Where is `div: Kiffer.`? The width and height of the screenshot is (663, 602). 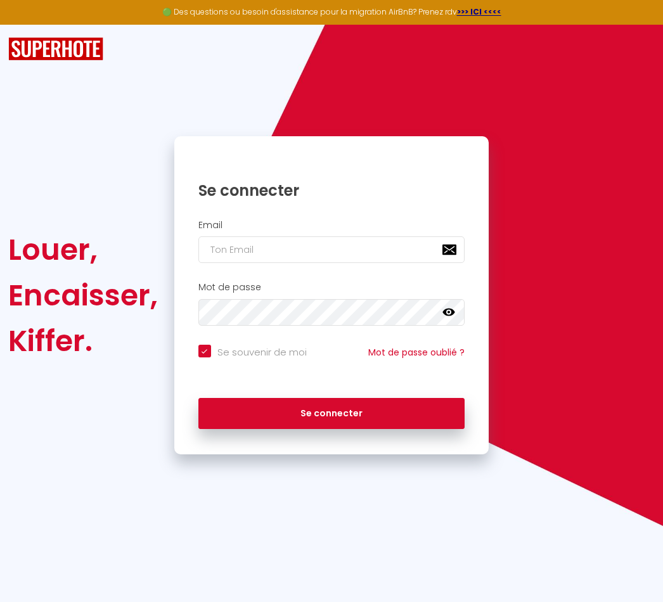
div: Kiffer. is located at coordinates (83, 341).